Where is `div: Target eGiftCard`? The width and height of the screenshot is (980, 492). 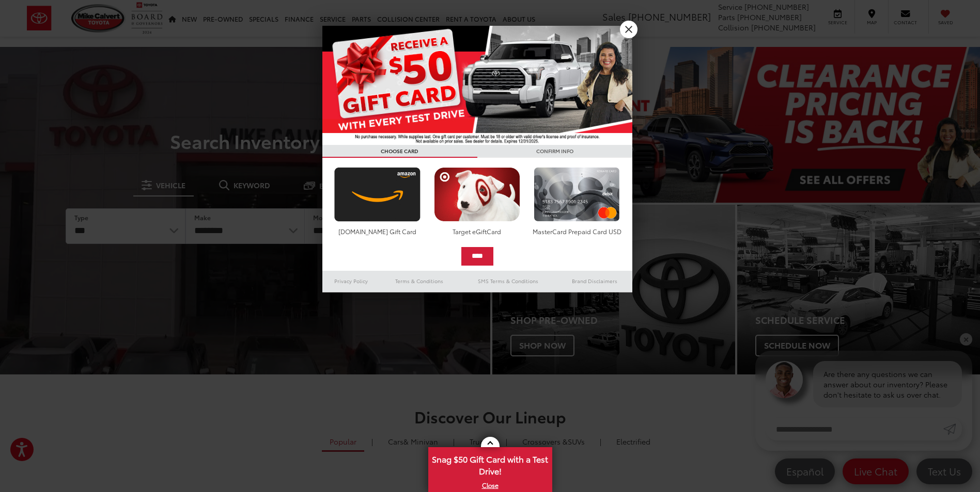 div: Target eGiftCard is located at coordinates (477, 231).